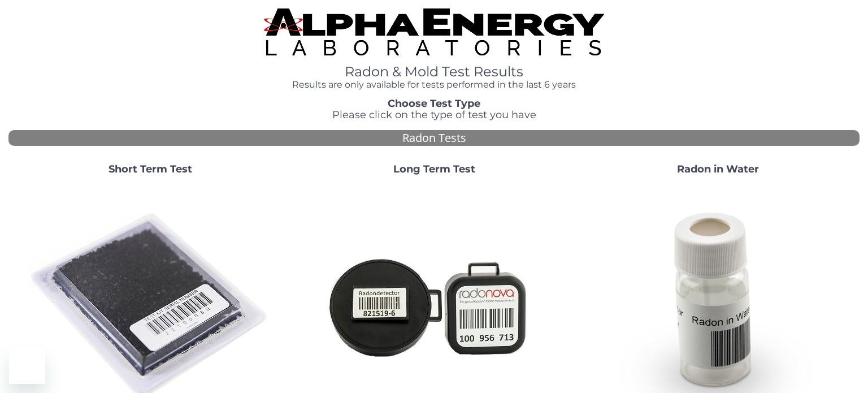 This screenshot has width=868, height=393. I want to click on span: Please click on the type of test you have, so click(434, 114).